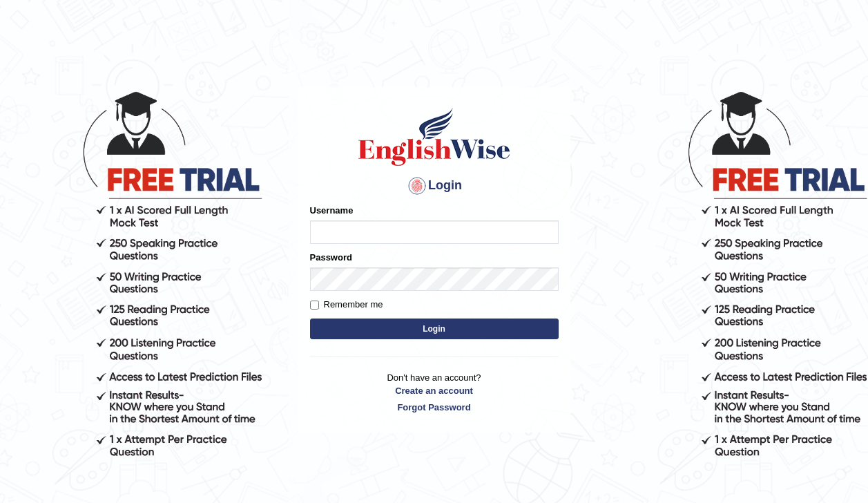 The image size is (868, 503). I want to click on button: Login, so click(434, 329).